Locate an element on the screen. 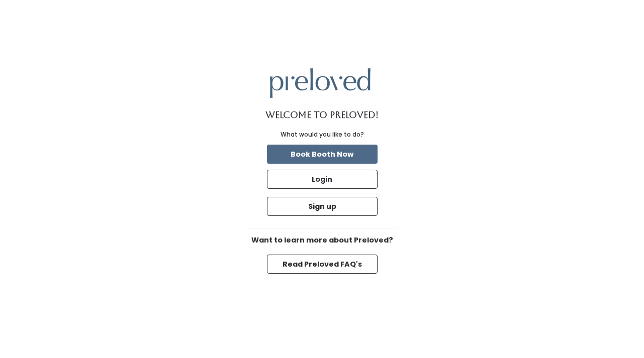 The image size is (644, 358). button: Read Preloved FAQ's is located at coordinates (322, 264).